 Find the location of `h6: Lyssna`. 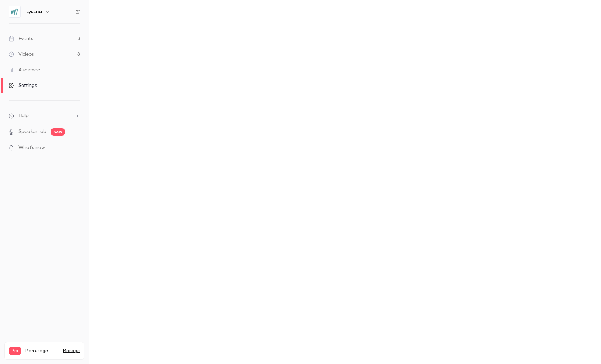

h6: Lyssna is located at coordinates (34, 11).